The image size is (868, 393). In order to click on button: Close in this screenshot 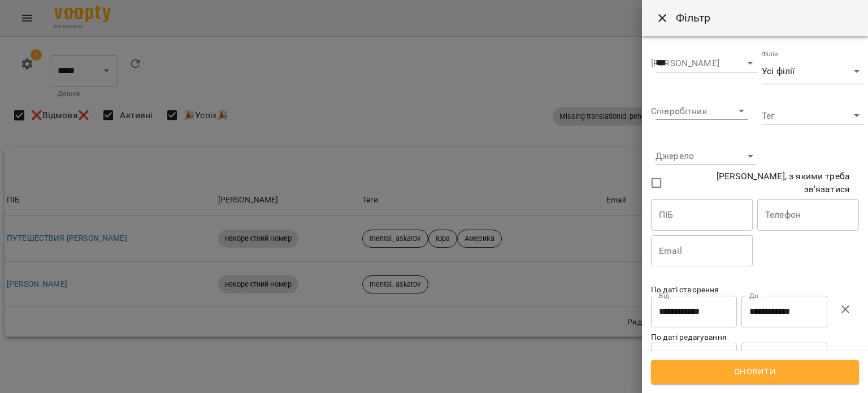, I will do `click(662, 18)`.